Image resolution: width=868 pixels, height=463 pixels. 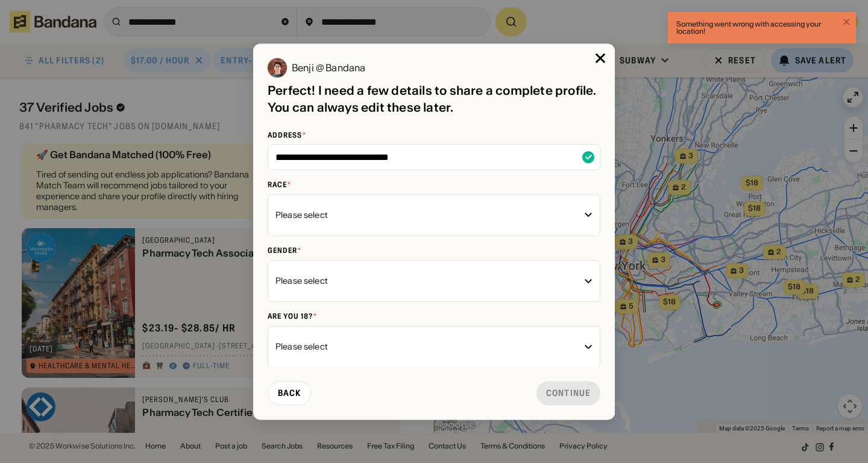 What do you see at coordinates (434, 251) in the screenshot?
I see `div: Gender` at bounding box center [434, 251].